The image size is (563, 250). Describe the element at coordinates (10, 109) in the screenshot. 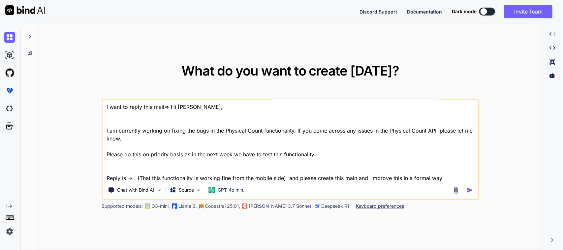

I see `img: darkCloudIdeIcon` at that location.